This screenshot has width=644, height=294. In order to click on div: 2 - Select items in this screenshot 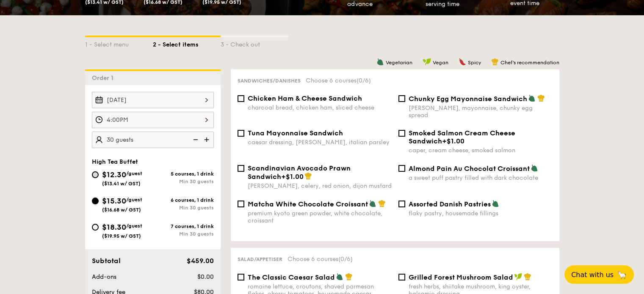, I will do `click(187, 43)`.